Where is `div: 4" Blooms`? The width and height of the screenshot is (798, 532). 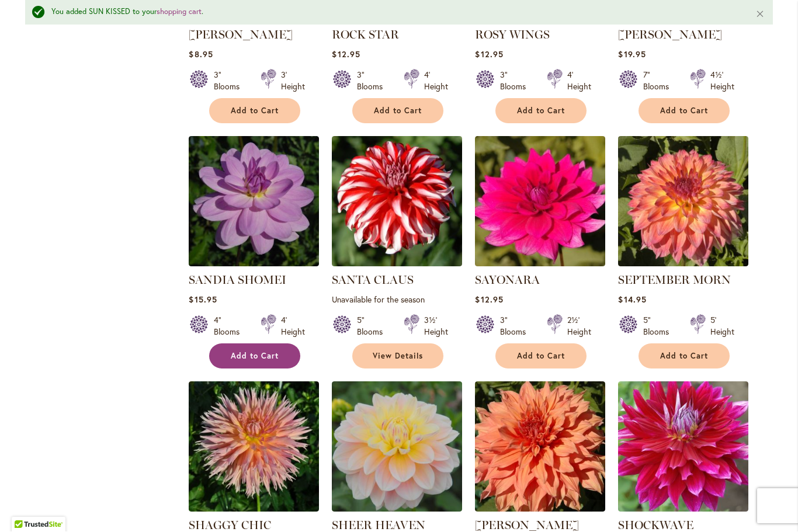
div: 4" Blooms is located at coordinates (230, 327).